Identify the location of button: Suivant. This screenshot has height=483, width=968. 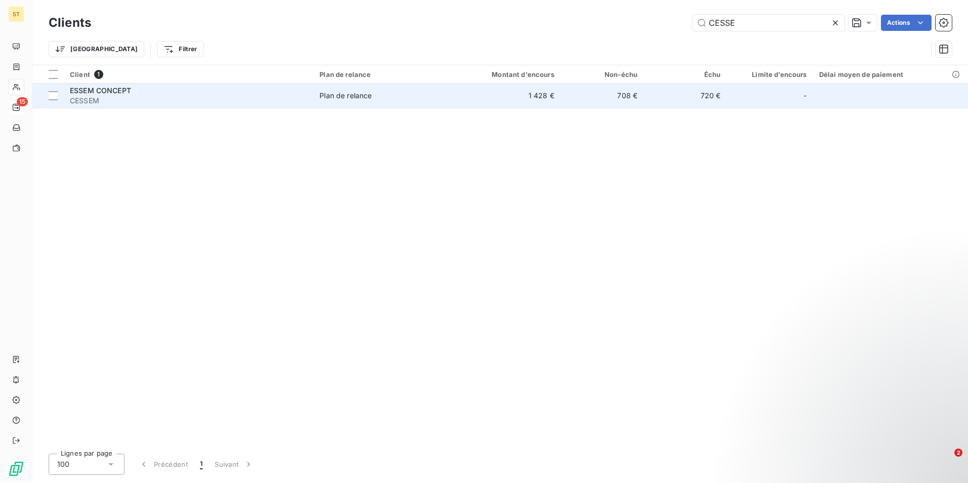
(234, 464).